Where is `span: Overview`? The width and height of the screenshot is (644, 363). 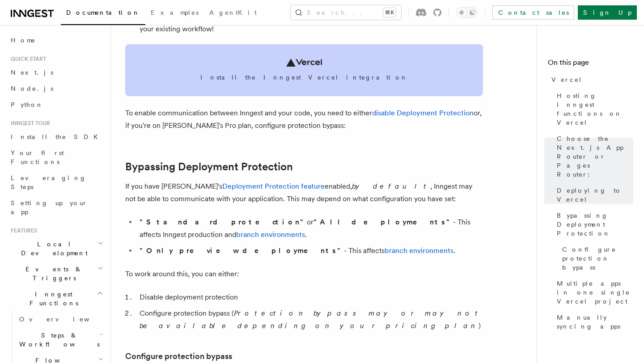 span: Overview is located at coordinates (65, 319).